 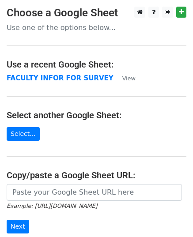 What do you see at coordinates (23, 134) in the screenshot?
I see `a: Select...` at bounding box center [23, 134].